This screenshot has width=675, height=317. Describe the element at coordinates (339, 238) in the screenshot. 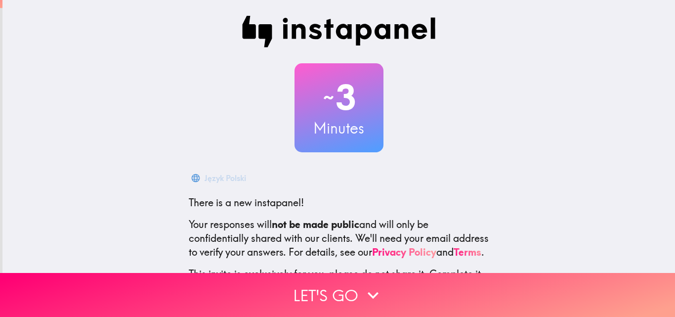

I see `p: Your responses will and will only be confidentially shared with our clients. We'll need your emai...` at that location.